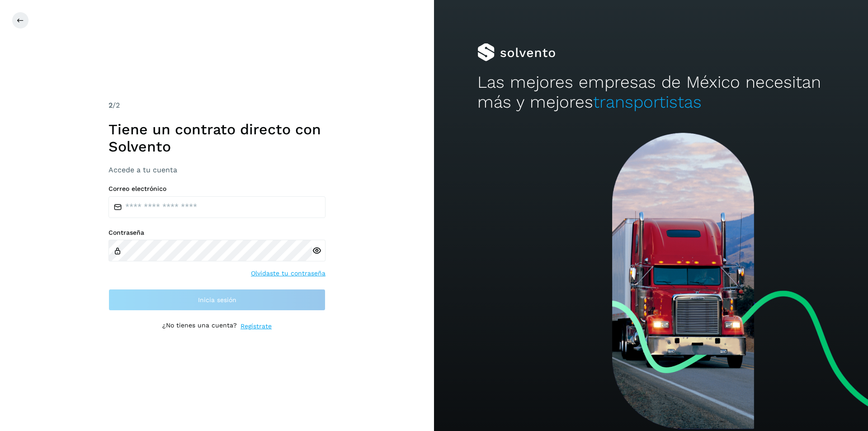  Describe the element at coordinates (217, 169) in the screenshot. I see `h3: Accede a tu cuenta` at that location.